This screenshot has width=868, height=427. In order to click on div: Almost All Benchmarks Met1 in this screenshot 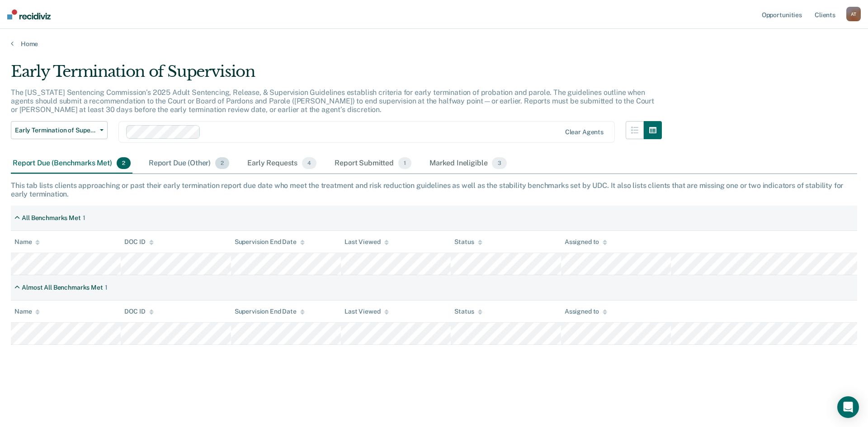, I will do `click(61, 288)`.